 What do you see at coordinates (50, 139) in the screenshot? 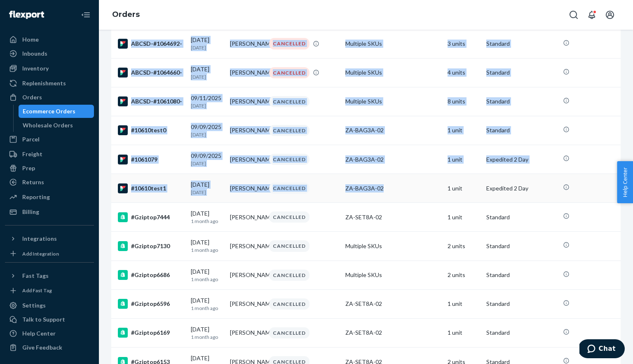
I see `a: Parcel` at bounding box center [50, 139].